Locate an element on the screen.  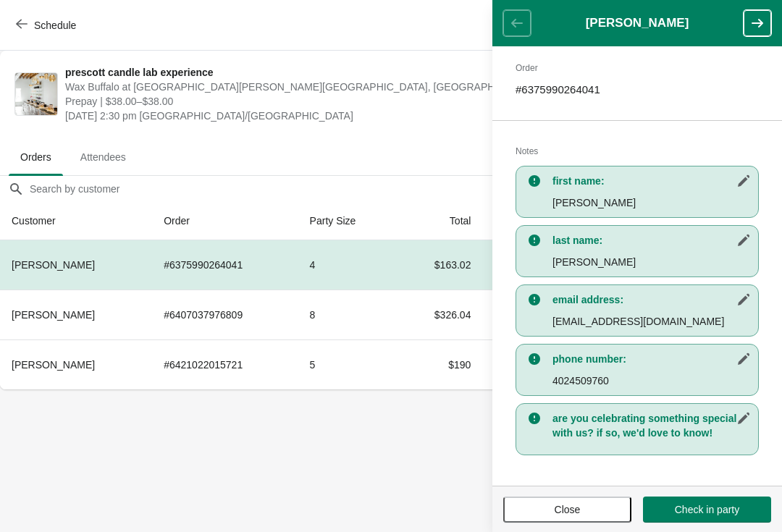
th: Total is located at coordinates (440, 220).